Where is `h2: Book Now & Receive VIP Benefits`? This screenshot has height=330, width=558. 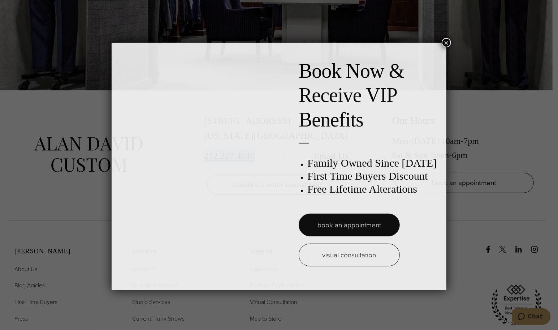 h2: Book Now & Receive VIP Benefits is located at coordinates (369, 95).